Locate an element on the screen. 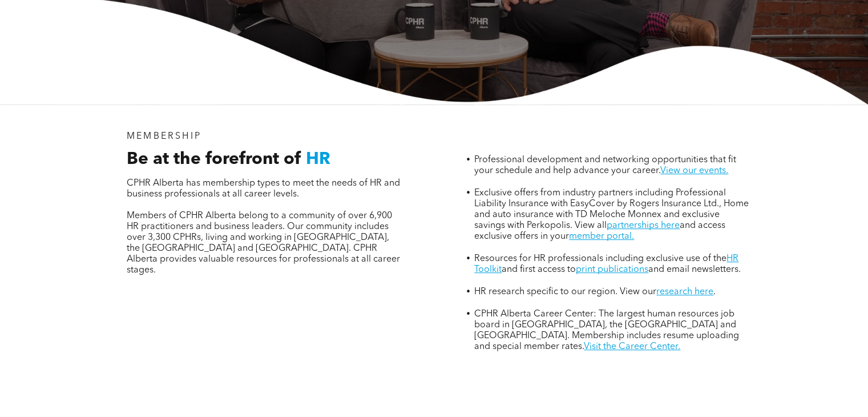  a: Visit the Career Center. is located at coordinates (632, 347).